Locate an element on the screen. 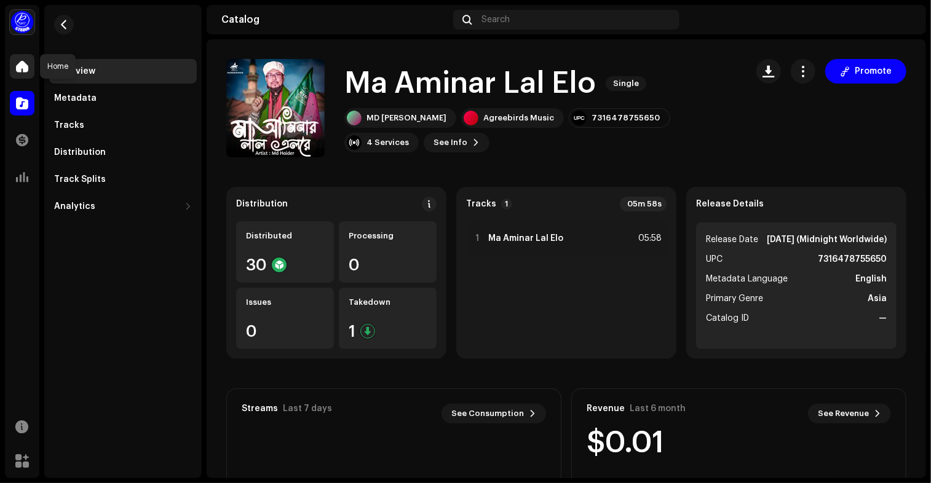 The image size is (931, 483). h1: Ma Aminar Lal Elo is located at coordinates (470, 84).